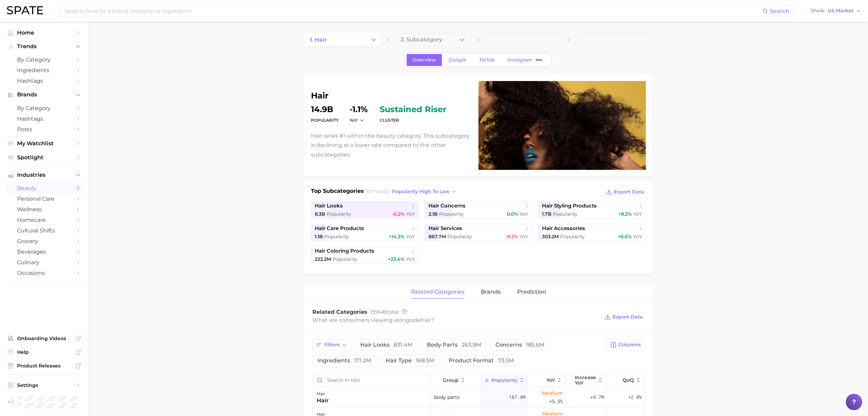  I want to click on span: Google, so click(457, 60).